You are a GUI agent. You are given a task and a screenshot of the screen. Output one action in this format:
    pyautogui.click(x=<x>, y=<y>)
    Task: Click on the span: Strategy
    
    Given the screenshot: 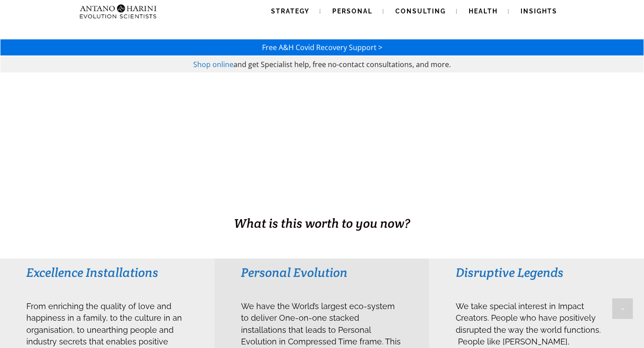 What is the action you would take?
    pyautogui.click(x=290, y=11)
    